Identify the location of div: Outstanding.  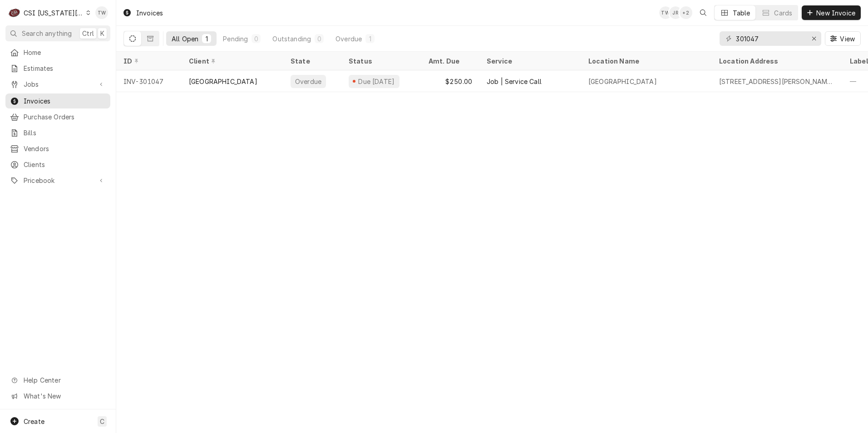
(291, 38).